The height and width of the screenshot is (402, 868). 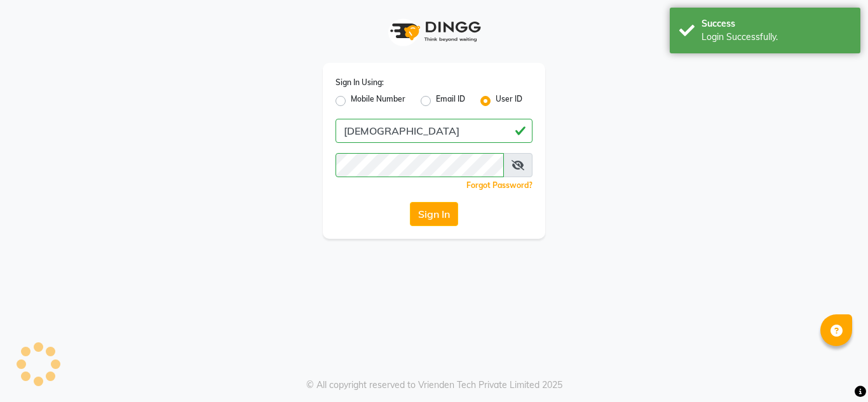 I want to click on label: User ID, so click(x=509, y=101).